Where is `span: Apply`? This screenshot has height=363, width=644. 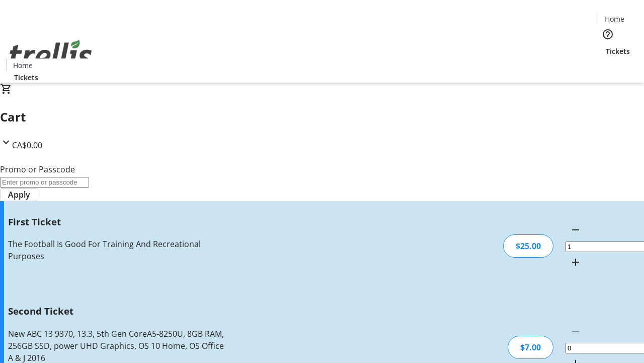 span: Apply is located at coordinates (20, 194).